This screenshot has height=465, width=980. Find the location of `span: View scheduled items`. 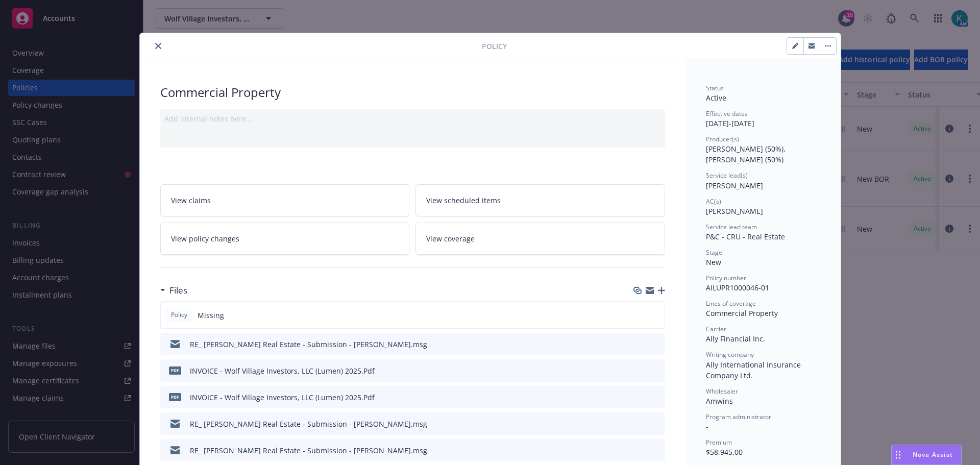

span: View scheduled items is located at coordinates (464, 200).